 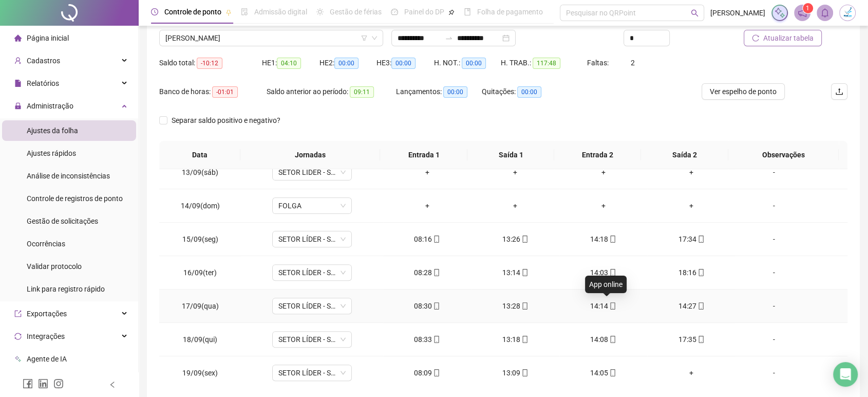 I want to click on span: 09:11, so click(x=361, y=92).